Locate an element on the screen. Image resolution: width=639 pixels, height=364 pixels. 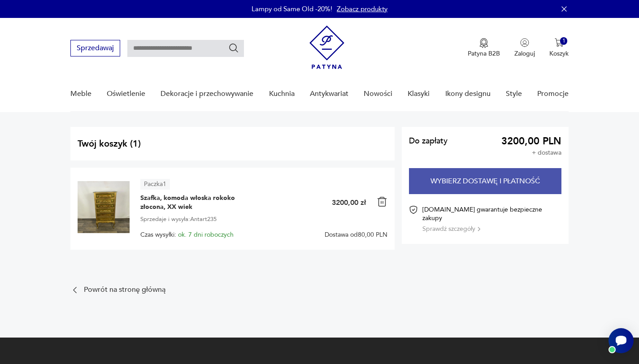
button: 1Koszyk is located at coordinates (559, 48).